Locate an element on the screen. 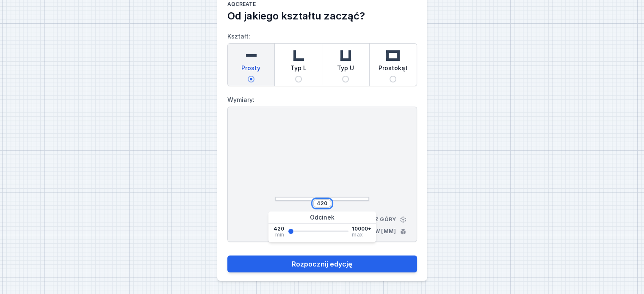 Image resolution: width=644 pixels, height=294 pixels. input: Typ U is located at coordinates (346, 79).